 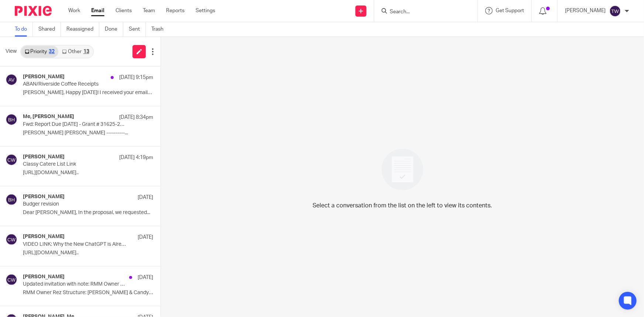 What do you see at coordinates (75, 164) in the screenshot?
I see `p: Classy Catere List Link` at bounding box center [75, 164].